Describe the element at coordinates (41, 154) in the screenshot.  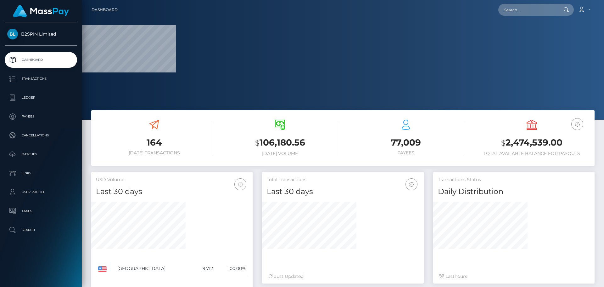
I see `p: Batches` at that location.